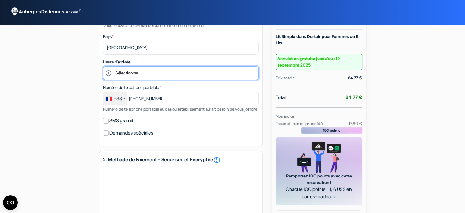 The height and width of the screenshot is (213, 465). I want to click on div: 84,77 €, so click(355, 78).